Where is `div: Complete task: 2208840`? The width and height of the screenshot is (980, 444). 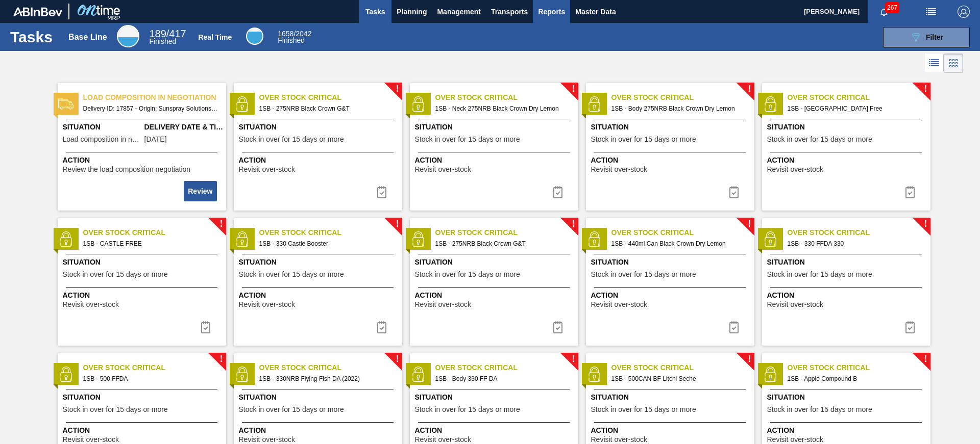 div: Complete task: 2208840 is located at coordinates (382, 327).